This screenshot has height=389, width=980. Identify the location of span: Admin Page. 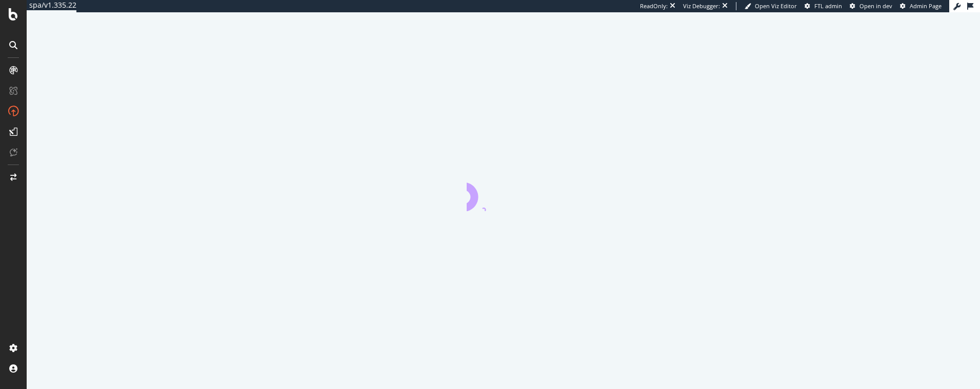
(925, 6).